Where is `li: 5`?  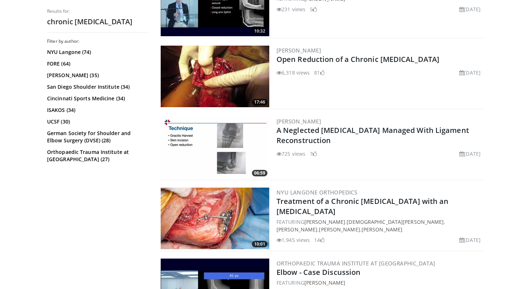 li: 5 is located at coordinates (314, 9).